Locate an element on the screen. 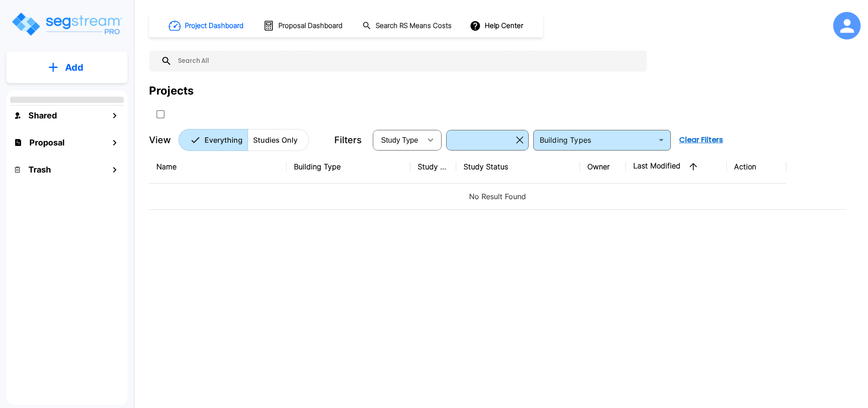 This screenshot has height=408, width=868. th: Study Status is located at coordinates (518, 167).